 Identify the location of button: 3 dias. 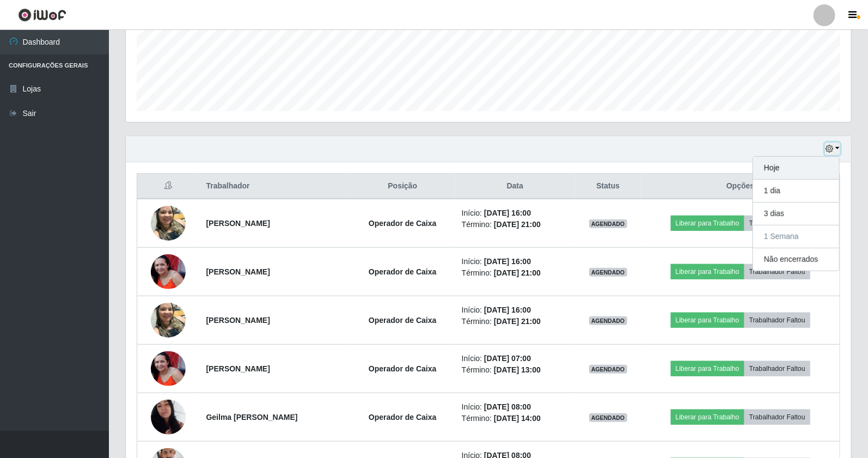
(796, 214).